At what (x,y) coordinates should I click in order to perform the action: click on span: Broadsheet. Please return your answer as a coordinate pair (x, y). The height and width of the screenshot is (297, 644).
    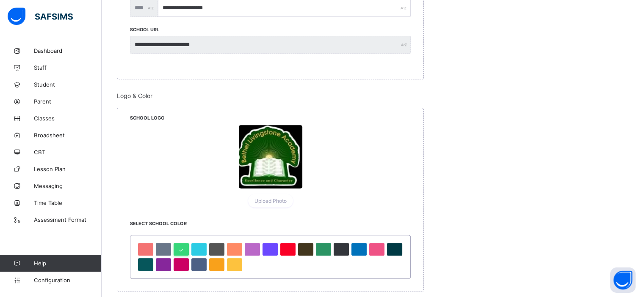
    Looking at the image, I should click on (68, 136).